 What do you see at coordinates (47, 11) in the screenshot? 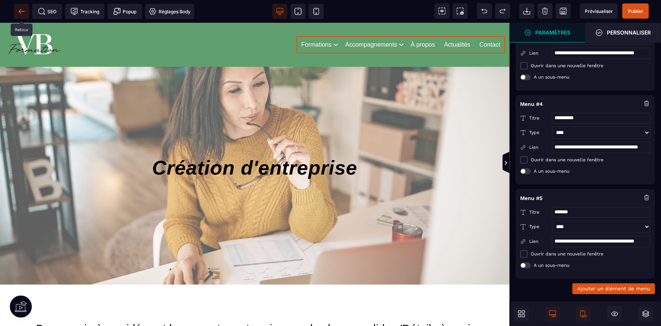
I see `span: Métadata SEO` at bounding box center [47, 11].